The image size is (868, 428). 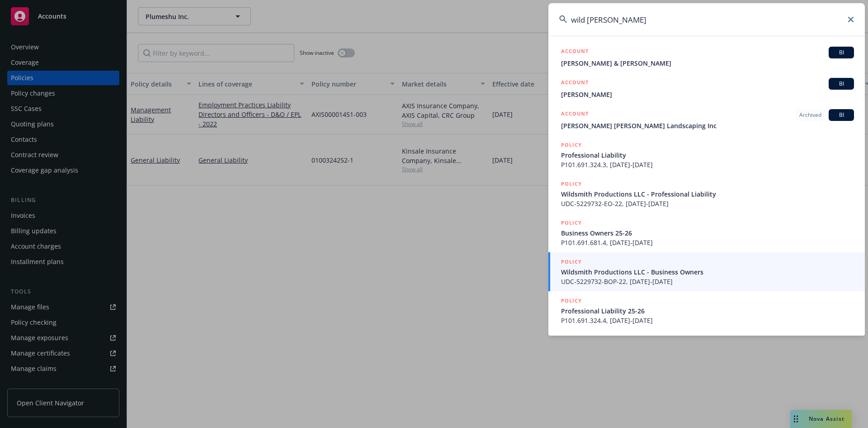 What do you see at coordinates (707, 19) in the screenshot?
I see `input: Search...` at bounding box center [707, 19].